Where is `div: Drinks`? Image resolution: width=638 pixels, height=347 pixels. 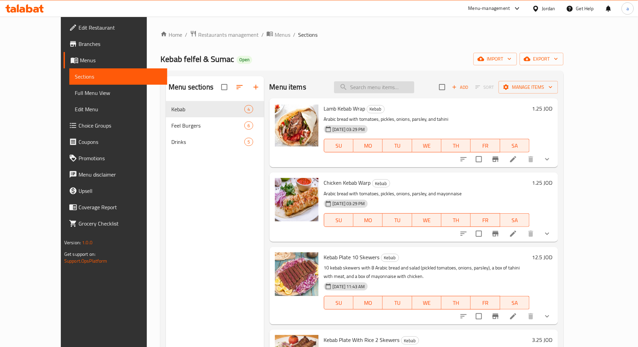
div: Drinks is located at coordinates (208, 142).